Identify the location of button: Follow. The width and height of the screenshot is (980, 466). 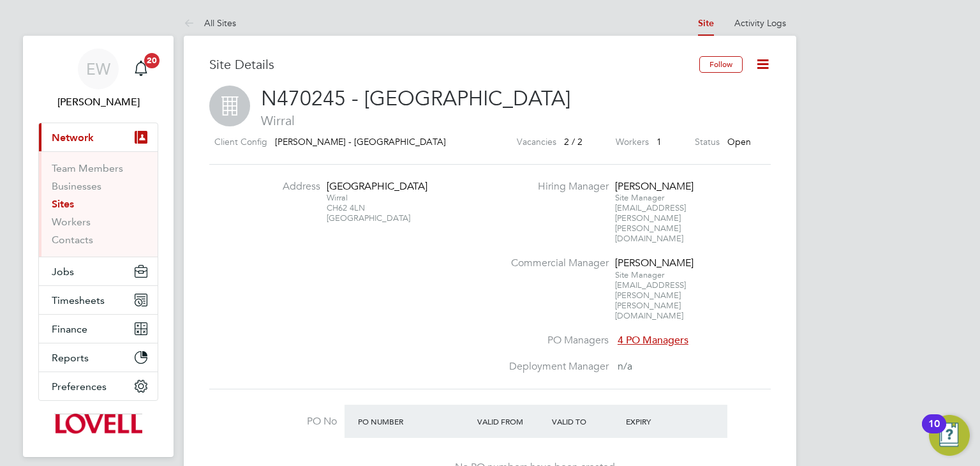
(721, 65).